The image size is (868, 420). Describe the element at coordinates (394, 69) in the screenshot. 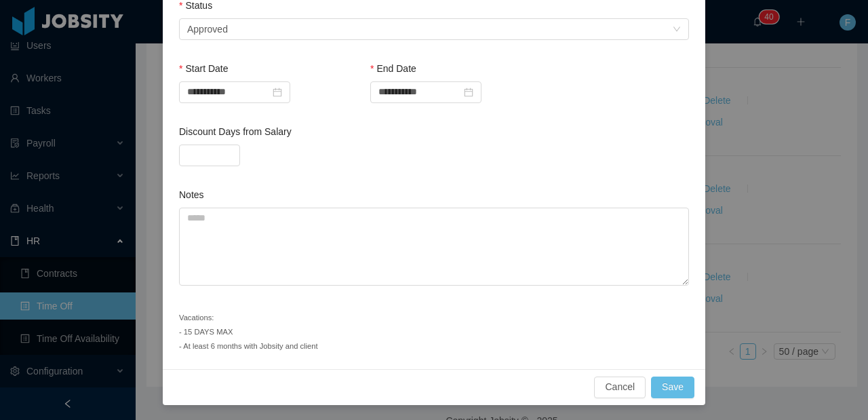

I see `label: End Date` at that location.